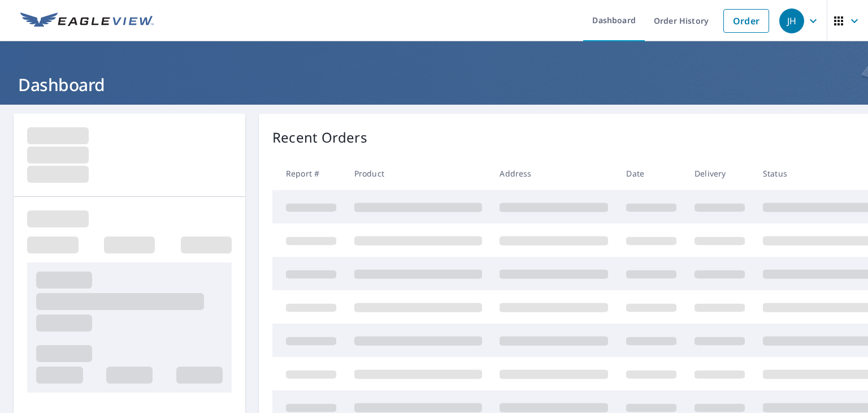 This screenshot has width=868, height=413. Describe the element at coordinates (418, 173) in the screenshot. I see `th: Product` at that location.